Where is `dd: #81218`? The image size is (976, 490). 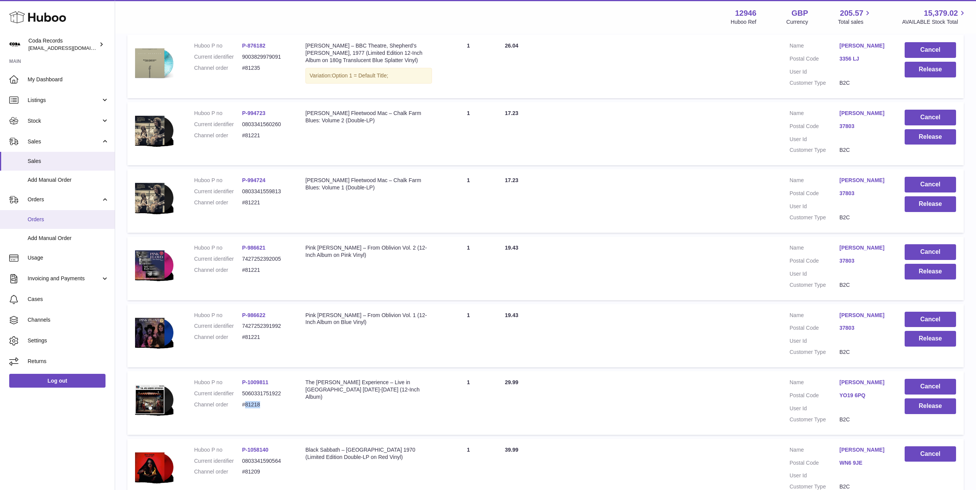 dd: #81218 is located at coordinates (266, 405).